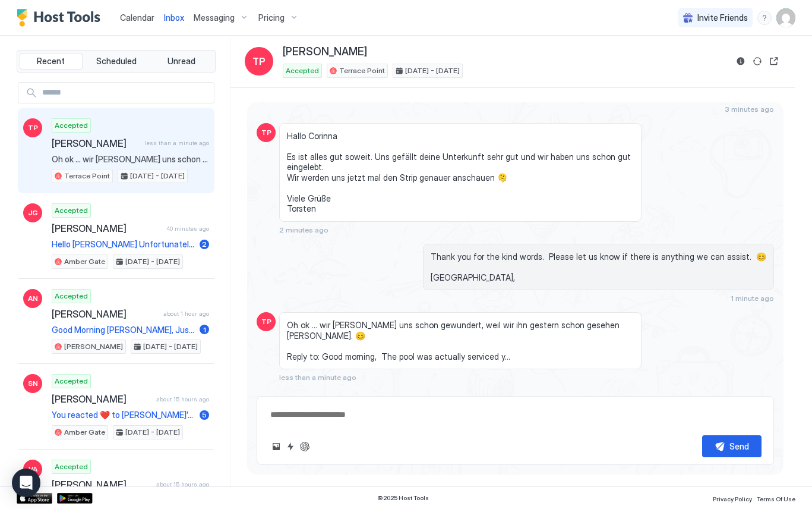 The width and height of the screenshot is (812, 509). I want to click on div: menu, so click(765, 18).